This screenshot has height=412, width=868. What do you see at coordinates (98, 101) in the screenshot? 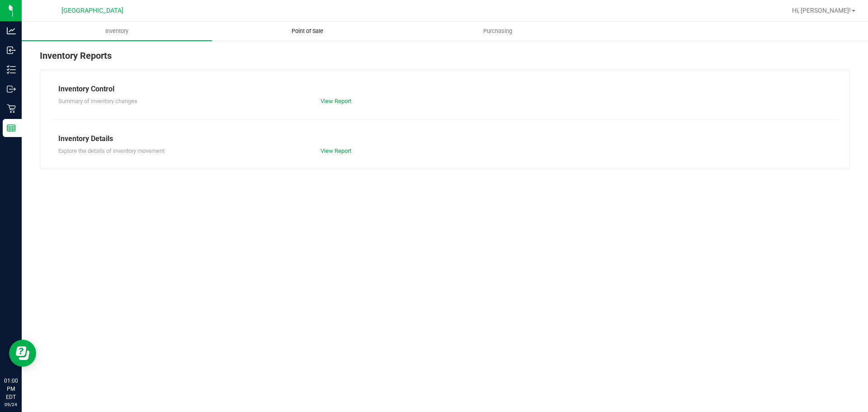
I see `span: Summary of inventory changes` at bounding box center [98, 101].